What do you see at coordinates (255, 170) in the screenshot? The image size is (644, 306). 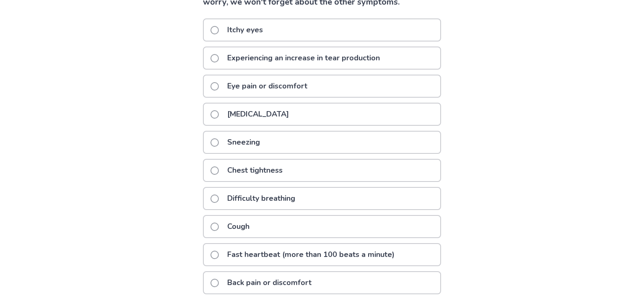 I see `p: Chest tightness` at bounding box center [255, 170].